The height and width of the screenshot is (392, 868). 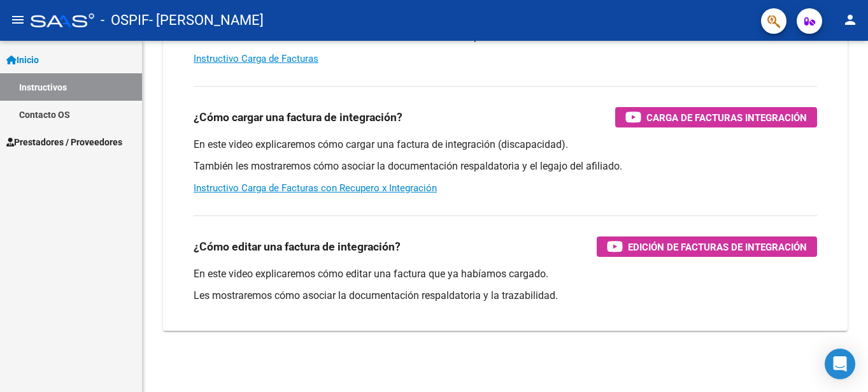 What do you see at coordinates (505, 167) in the screenshot?
I see `p: También les mostraremos cómo asociar la documentación respaldatoria y el legajo del afiliado.` at bounding box center [505, 167].